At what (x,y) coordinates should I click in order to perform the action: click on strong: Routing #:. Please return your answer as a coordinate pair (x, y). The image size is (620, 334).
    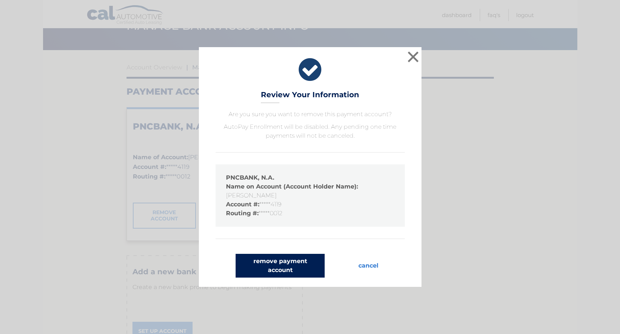
    Looking at the image, I should click on (242, 213).